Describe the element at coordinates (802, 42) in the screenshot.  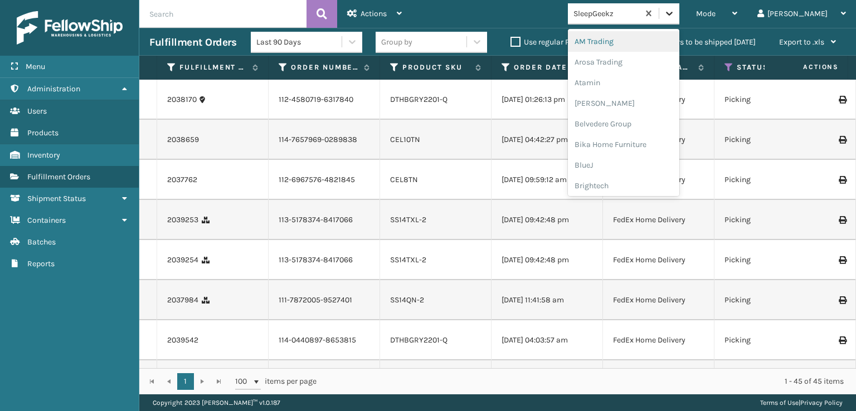
I see `span: Export to .xls` at that location.